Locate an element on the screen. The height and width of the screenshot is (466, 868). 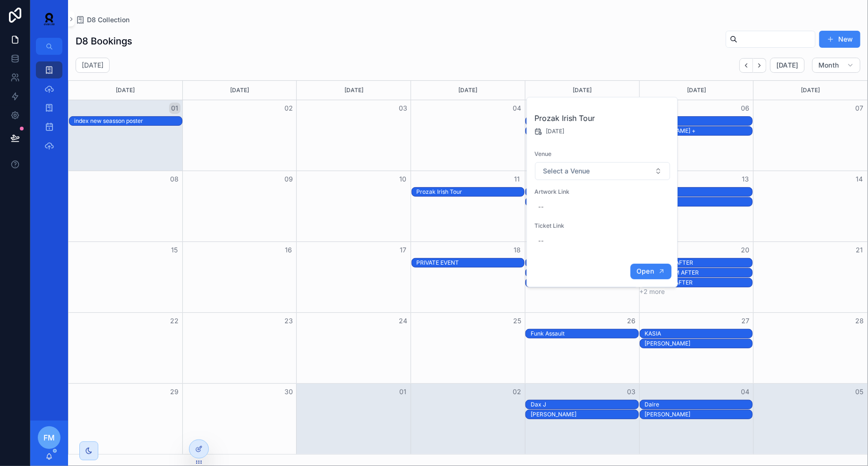
button: 22 is located at coordinates (175, 321).